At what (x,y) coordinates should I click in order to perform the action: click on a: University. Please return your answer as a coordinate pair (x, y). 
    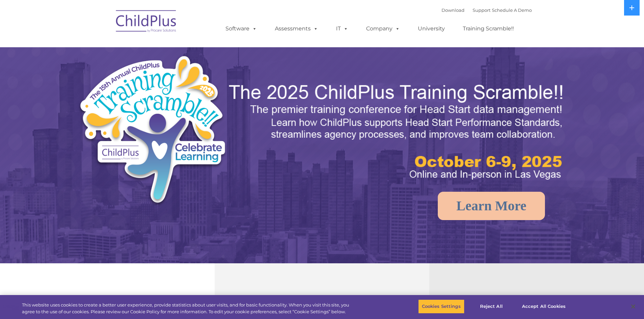
    Looking at the image, I should click on (431, 28).